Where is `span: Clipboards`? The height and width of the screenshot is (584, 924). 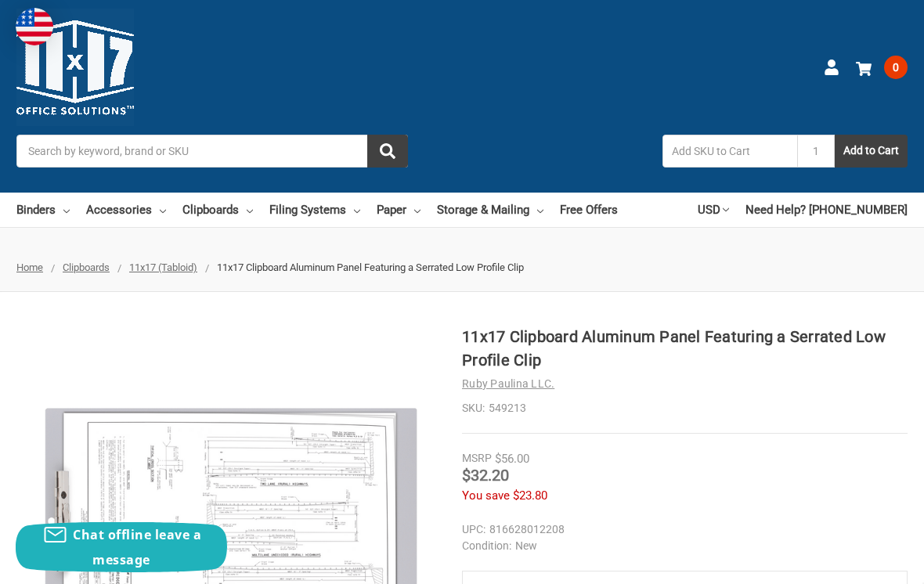 span: Clipboards is located at coordinates (86, 267).